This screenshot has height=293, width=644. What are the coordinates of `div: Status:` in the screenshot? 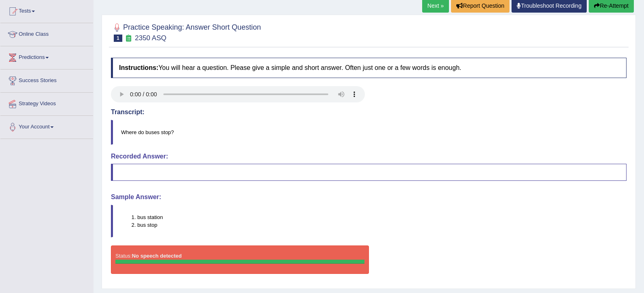 It's located at (240, 259).